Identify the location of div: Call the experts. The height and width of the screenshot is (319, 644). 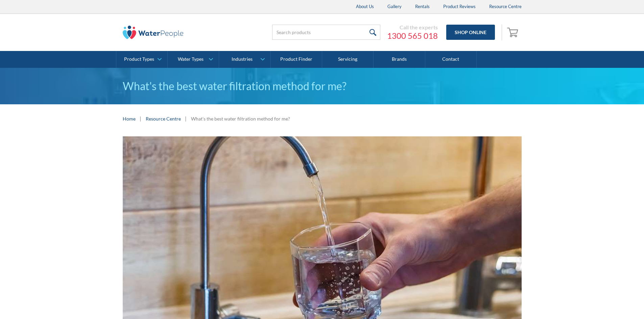
(412, 27).